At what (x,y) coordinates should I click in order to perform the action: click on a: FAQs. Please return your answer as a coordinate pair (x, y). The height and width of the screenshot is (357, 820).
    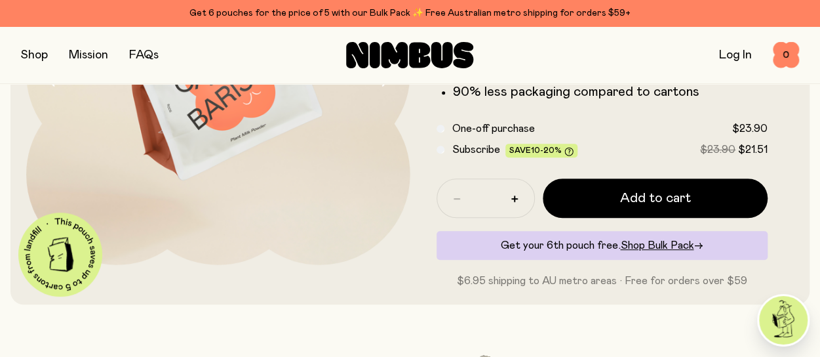
    Looking at the image, I should click on (144, 55).